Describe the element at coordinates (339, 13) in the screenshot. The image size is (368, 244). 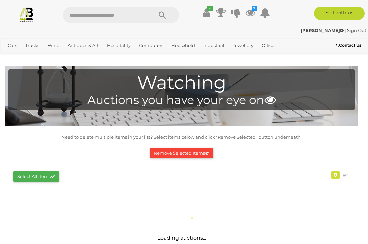
I see `a: Sell with us` at that location.